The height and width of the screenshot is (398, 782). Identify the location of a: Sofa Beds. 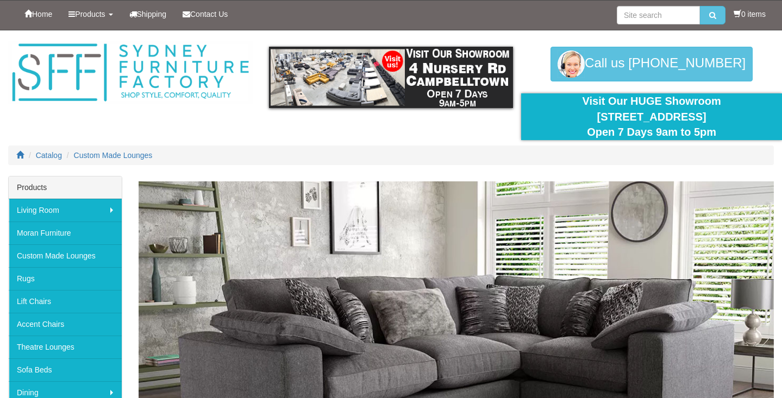
(65, 370).